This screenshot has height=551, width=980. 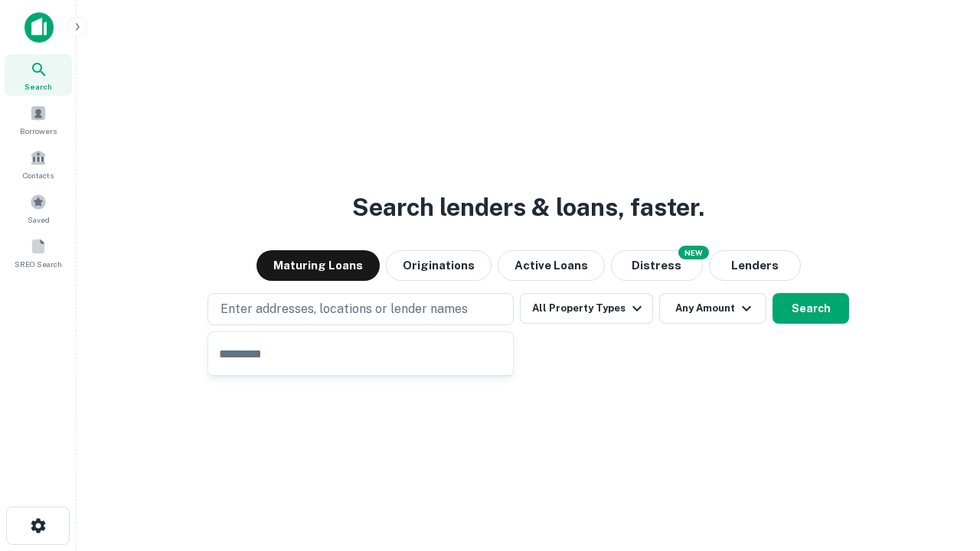 What do you see at coordinates (942, 465) in the screenshot?
I see `div: Chat Widget` at bounding box center [942, 465].